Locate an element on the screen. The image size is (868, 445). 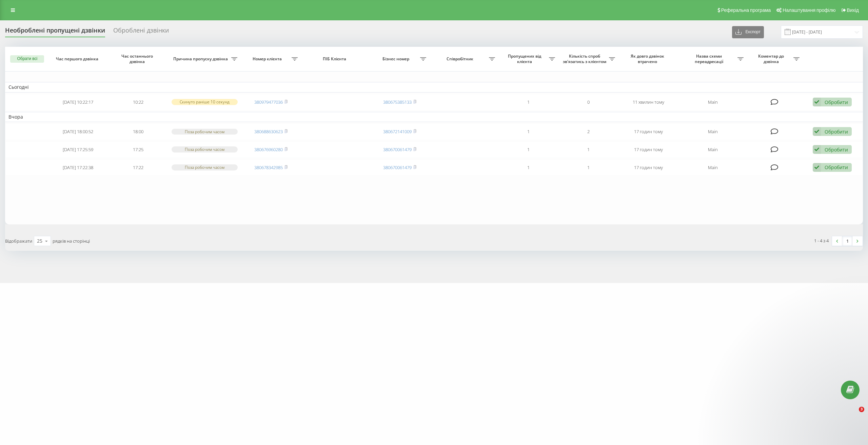
td: 0 is located at coordinates (588, 102).